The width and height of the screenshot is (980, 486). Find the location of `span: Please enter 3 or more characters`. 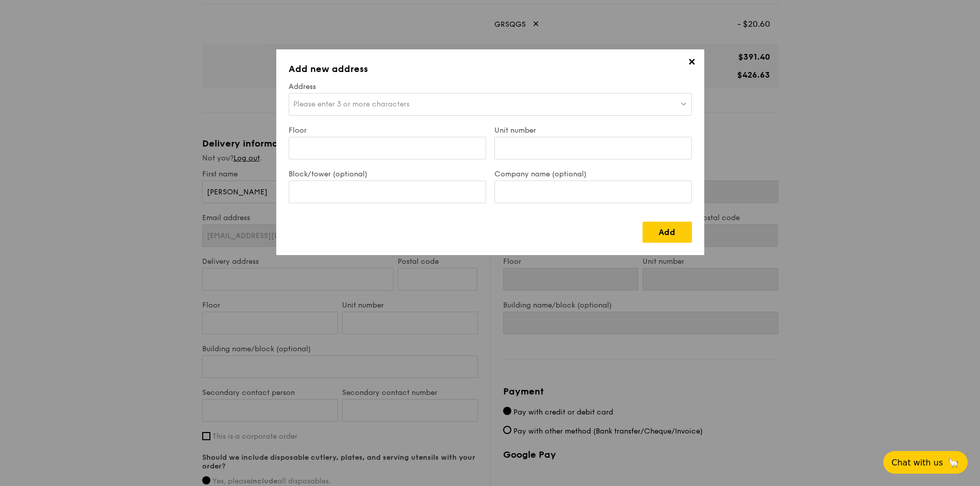

span: Please enter 3 or more characters is located at coordinates (351, 104).